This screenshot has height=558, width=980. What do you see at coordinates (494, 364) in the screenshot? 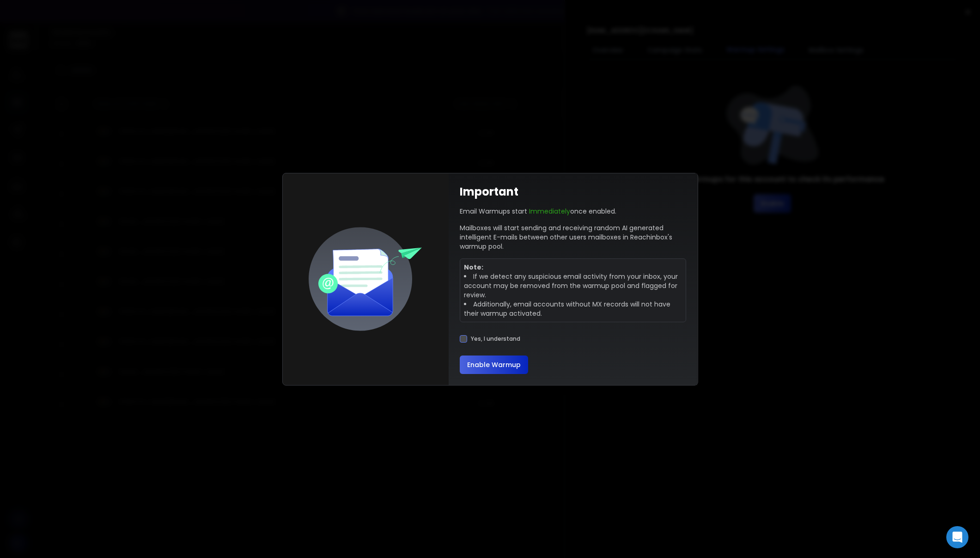
I see `button: Enable Warmup` at bounding box center [494, 364].